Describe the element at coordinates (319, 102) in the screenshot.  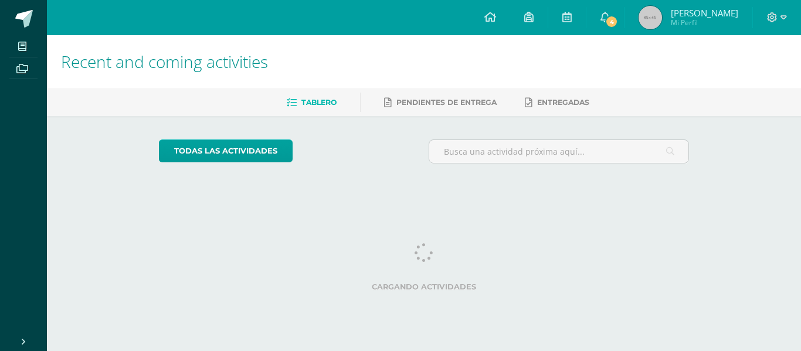
I see `span: Tablero` at that location.